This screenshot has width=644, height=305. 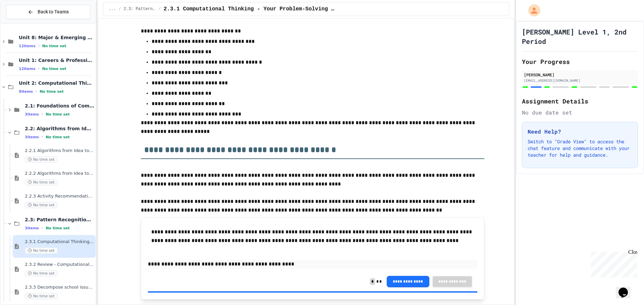 What do you see at coordinates (580, 113) in the screenshot?
I see `div: No due date set` at bounding box center [580, 113].